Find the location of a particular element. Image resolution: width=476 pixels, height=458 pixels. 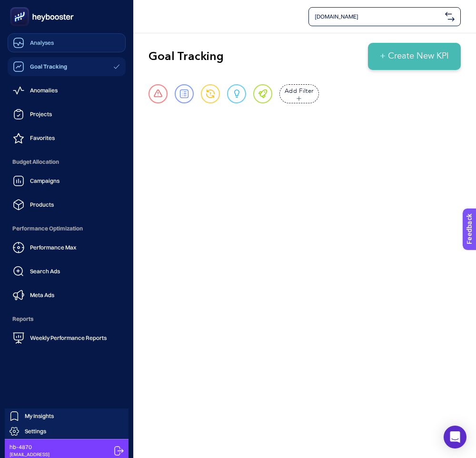

a: Anomalies is located at coordinates (67, 90).